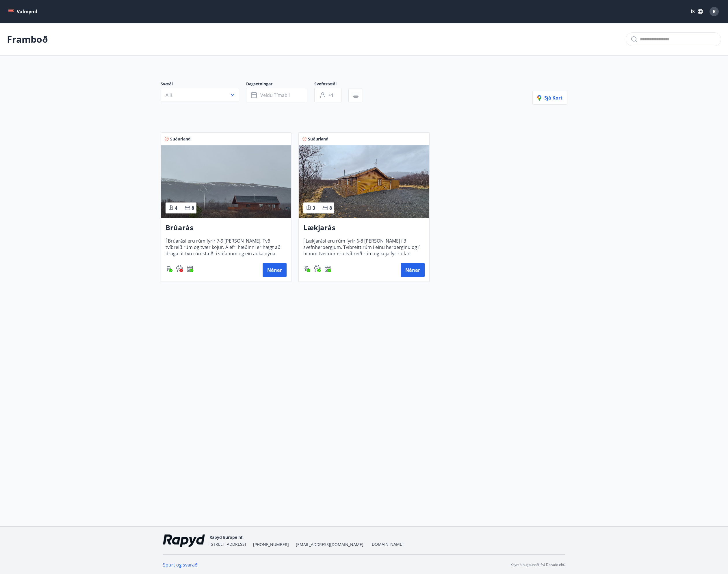 The height and width of the screenshot is (574, 728). Describe the element at coordinates (332, 84) in the screenshot. I see `span: Svefnstæði` at that location.